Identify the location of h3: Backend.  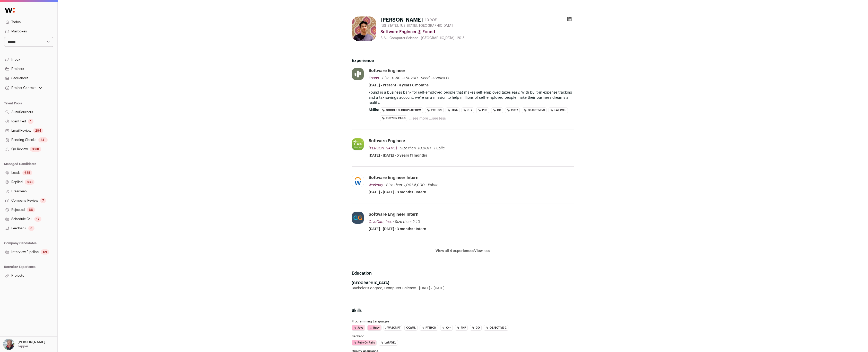
(463, 336).